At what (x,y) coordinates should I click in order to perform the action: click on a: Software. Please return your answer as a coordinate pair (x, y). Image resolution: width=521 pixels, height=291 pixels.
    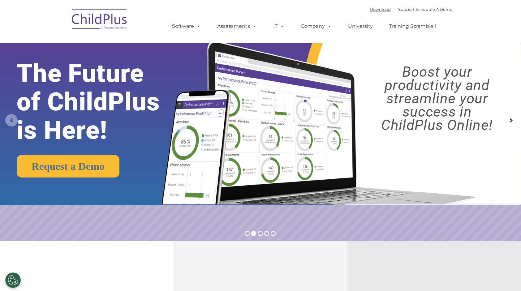
    Looking at the image, I should click on (186, 26).